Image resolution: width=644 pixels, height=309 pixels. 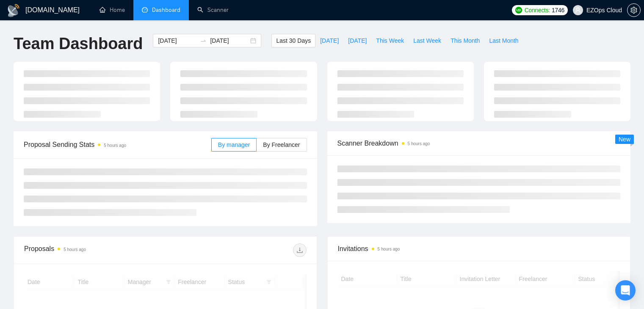 What do you see at coordinates (203, 41) in the screenshot?
I see `span: to` at bounding box center [203, 41].